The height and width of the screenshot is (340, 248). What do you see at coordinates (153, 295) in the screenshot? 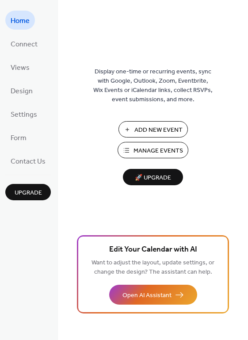
I see `button: Open AI Assistant` at bounding box center [153, 295].